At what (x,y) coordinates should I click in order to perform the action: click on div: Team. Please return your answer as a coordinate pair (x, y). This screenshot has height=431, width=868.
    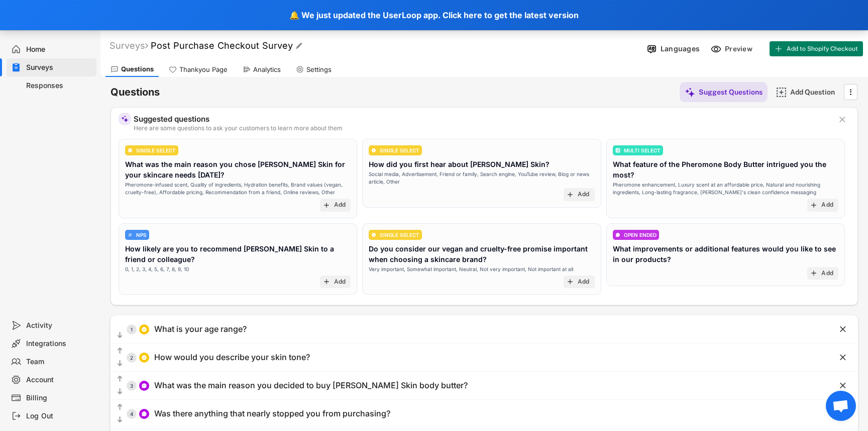
    Looking at the image, I should click on (59, 362).